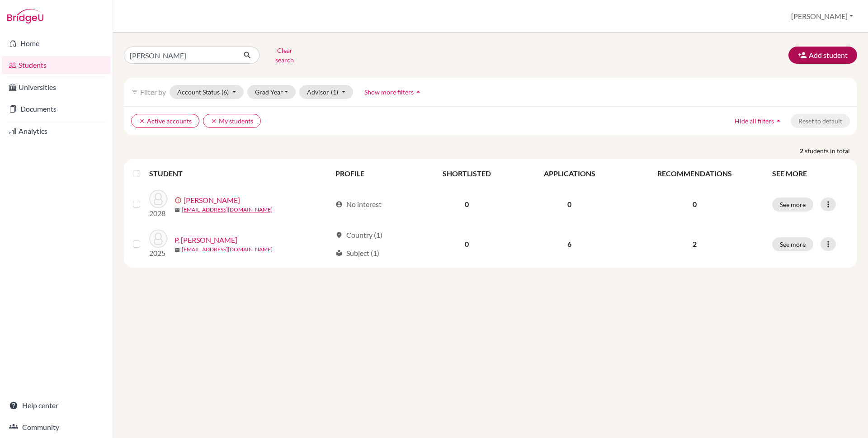 The width and height of the screenshot is (868, 438). I want to click on button: Advisor(1), so click(326, 92).